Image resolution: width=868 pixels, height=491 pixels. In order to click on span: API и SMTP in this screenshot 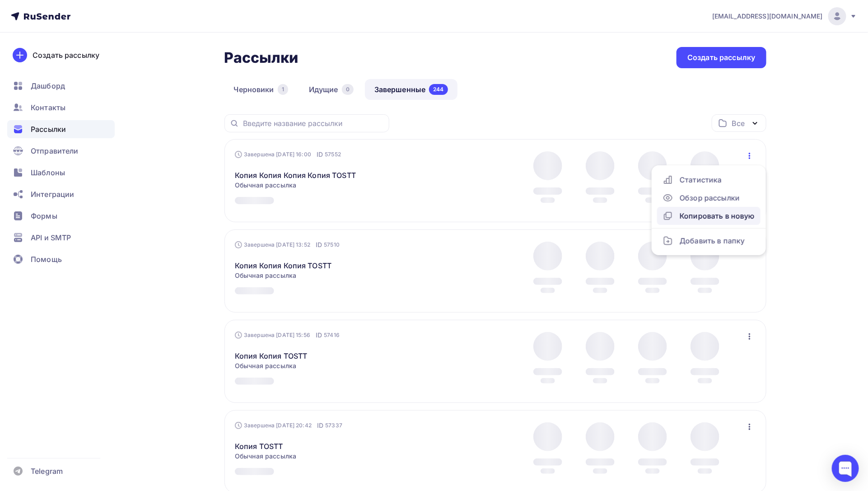, I will do `click(50, 237)`.